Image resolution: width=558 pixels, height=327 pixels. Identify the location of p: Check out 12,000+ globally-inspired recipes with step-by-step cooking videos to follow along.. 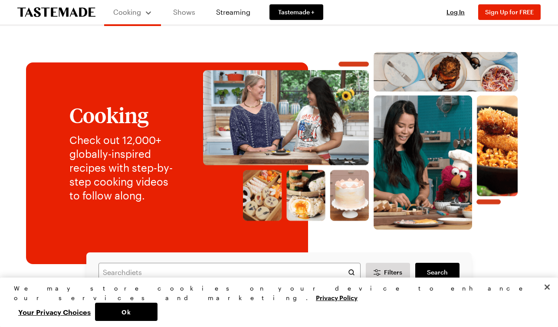
(125, 168).